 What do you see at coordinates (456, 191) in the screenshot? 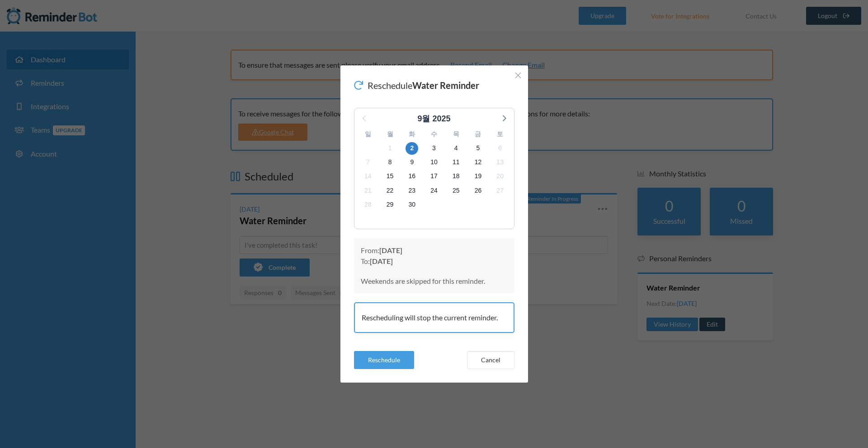
I see `span: 2025년 10월 25일 토요일` at bounding box center [456, 191].